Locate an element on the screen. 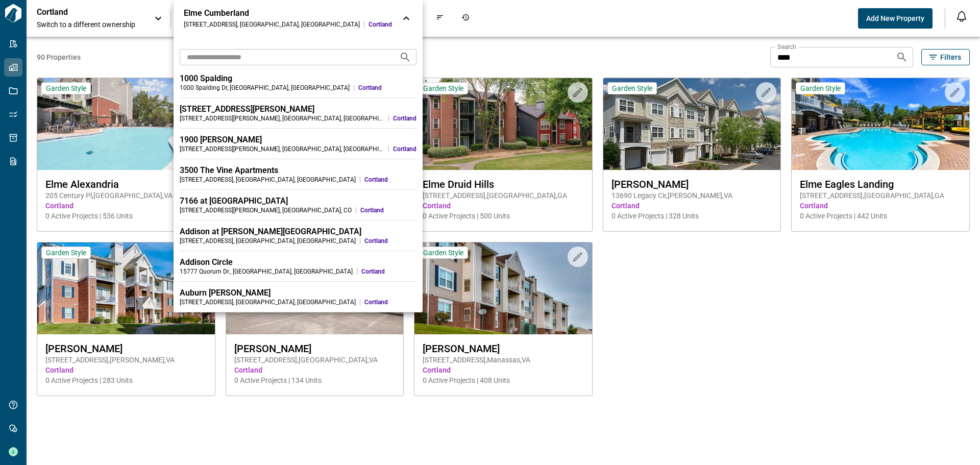 This screenshot has width=980, height=465. div: Addison Circle is located at coordinates (298, 262).